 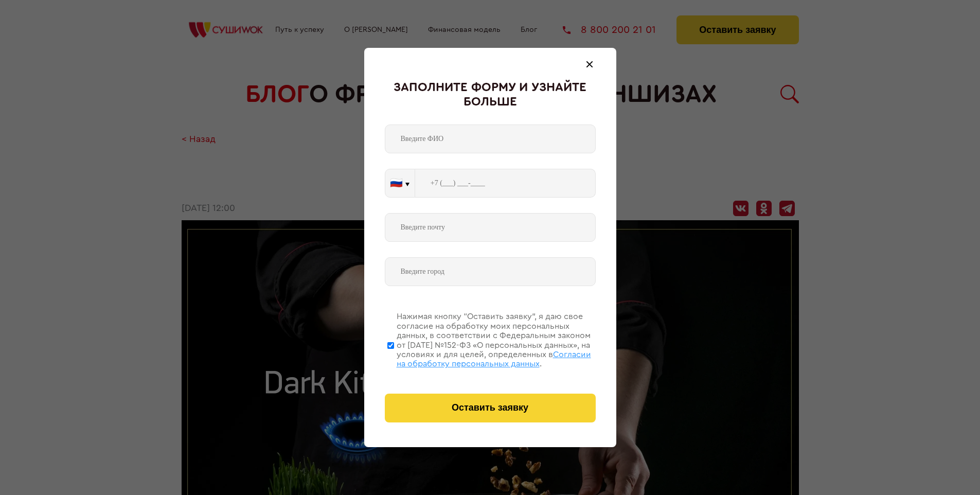 What do you see at coordinates (490, 139) in the screenshot?
I see `input: Введите ФИО` at bounding box center [490, 139].